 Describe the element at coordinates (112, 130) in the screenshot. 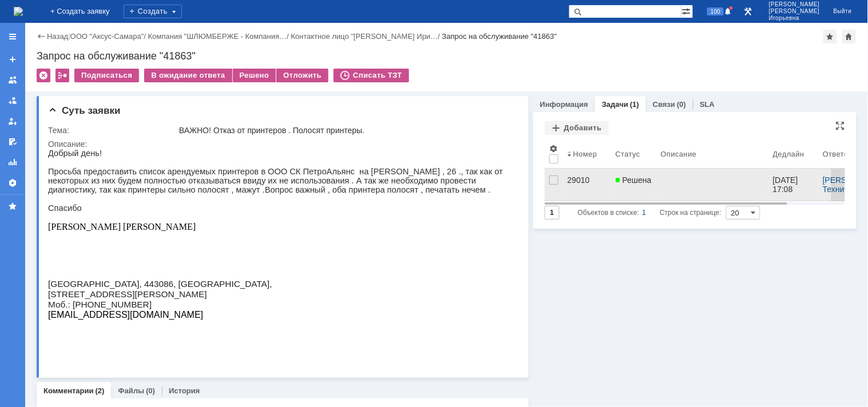

I see `div: Тема:` at that location.